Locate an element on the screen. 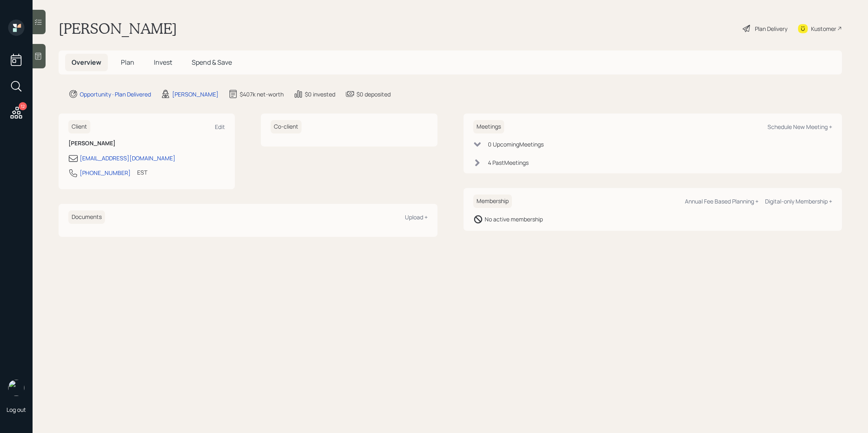  div: Annual Fee Based Planning + is located at coordinates (721, 201).